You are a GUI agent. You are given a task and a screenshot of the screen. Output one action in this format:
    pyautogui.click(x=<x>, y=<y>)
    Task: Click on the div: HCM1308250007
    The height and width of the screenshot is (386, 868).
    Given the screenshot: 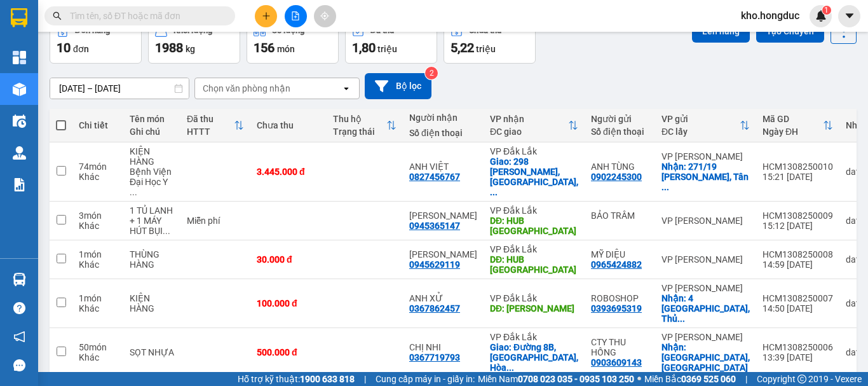 What is the action you would take?
    pyautogui.click(x=797, y=298)
    